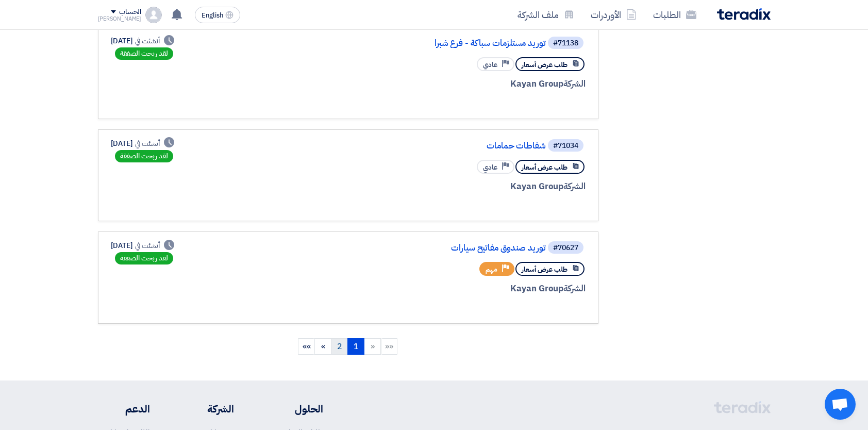  Describe the element at coordinates (566, 146) in the screenshot. I see `div: #71034` at that location.